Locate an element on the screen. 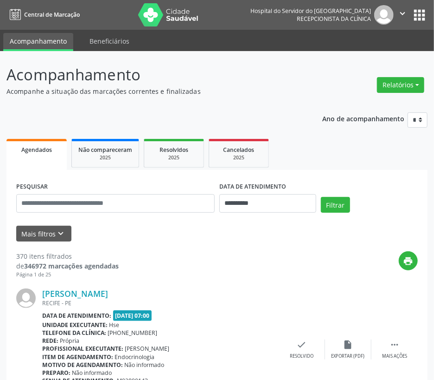 The height and width of the screenshot is (380, 434). button: apps is located at coordinates (420, 15).